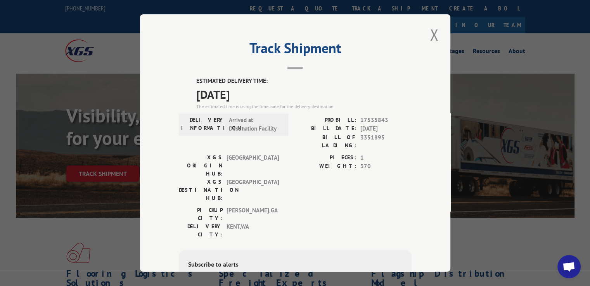 The width and height of the screenshot is (590, 286). I want to click on a: Open chat, so click(569, 267).